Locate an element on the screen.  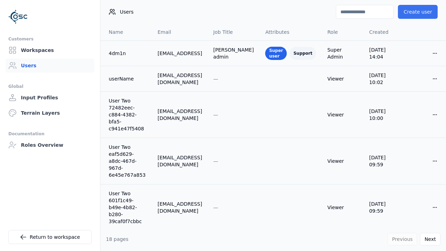
a: userName is located at coordinates (128, 79).